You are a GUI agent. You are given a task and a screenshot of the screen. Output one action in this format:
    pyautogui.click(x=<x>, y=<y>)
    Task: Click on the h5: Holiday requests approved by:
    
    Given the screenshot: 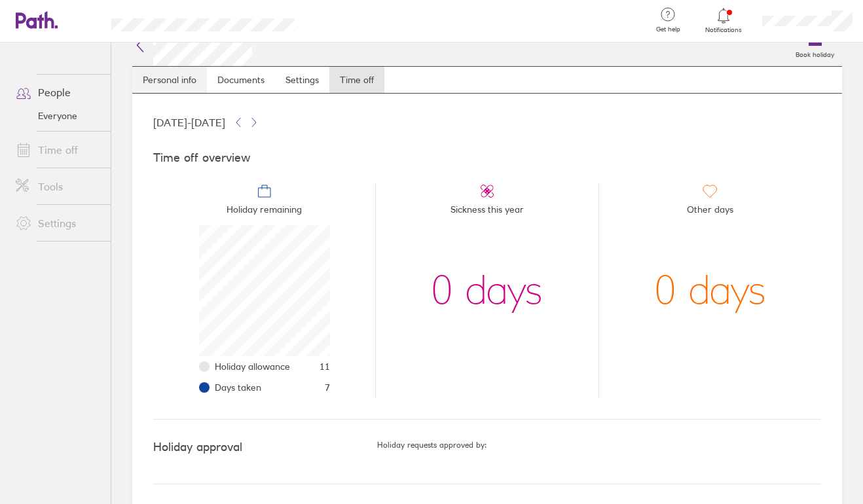 What is the action you would take?
    pyautogui.click(x=599, y=445)
    